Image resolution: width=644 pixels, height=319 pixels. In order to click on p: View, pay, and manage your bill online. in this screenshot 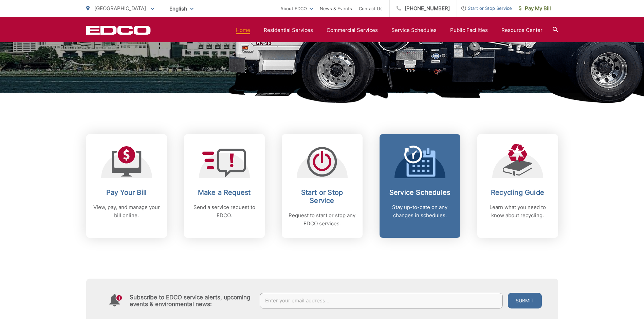, I will do `click(127, 211)`.